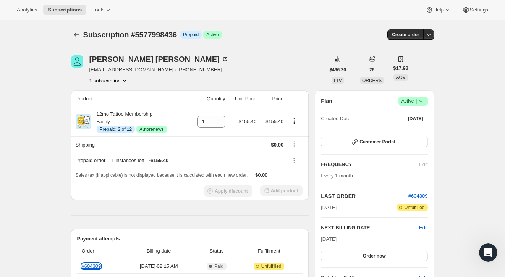 Image resolution: width=505 pixels, height=277 pixels. What do you see at coordinates (401, 68) in the screenshot?
I see `span: $17.93` at bounding box center [401, 68].